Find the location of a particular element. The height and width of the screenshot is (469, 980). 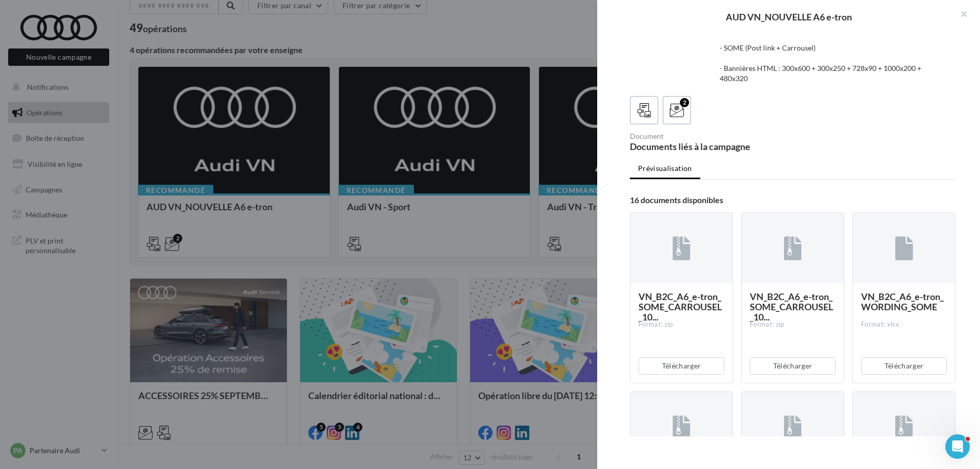

div: Documents liés à la campagne is located at coordinates (709, 147).